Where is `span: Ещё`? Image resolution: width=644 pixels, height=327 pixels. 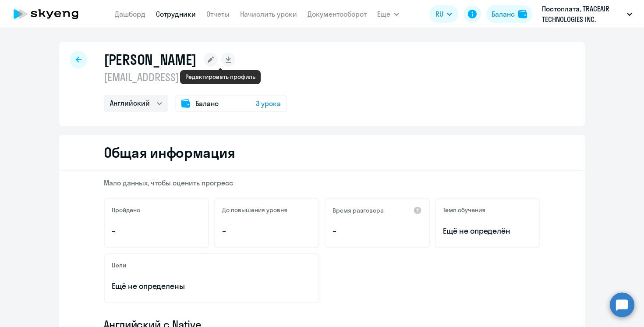
span: Ещё is located at coordinates (384, 14).